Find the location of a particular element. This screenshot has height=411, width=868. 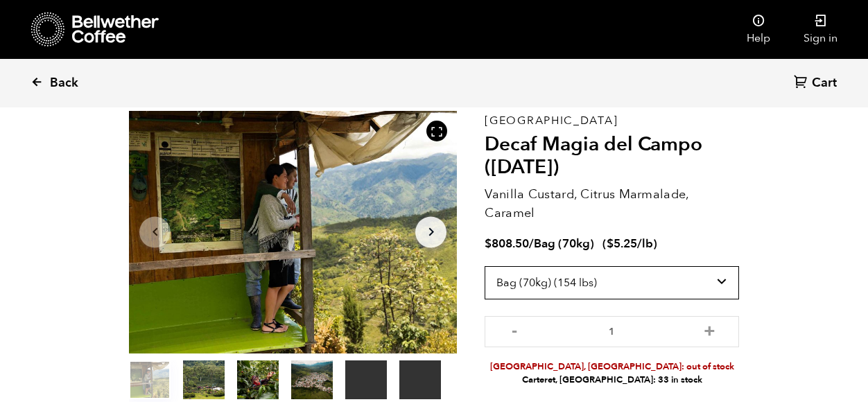

span: /lb is located at coordinates (645, 243).